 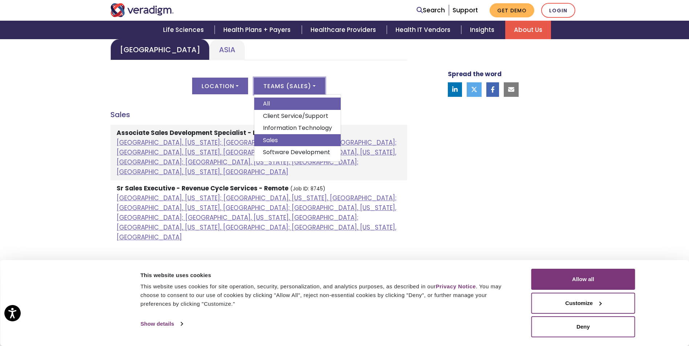 What do you see at coordinates (202, 188) in the screenshot?
I see `strong: Sr Sales Executive - Revenue Cycle Services - Remote` at bounding box center [202, 188].